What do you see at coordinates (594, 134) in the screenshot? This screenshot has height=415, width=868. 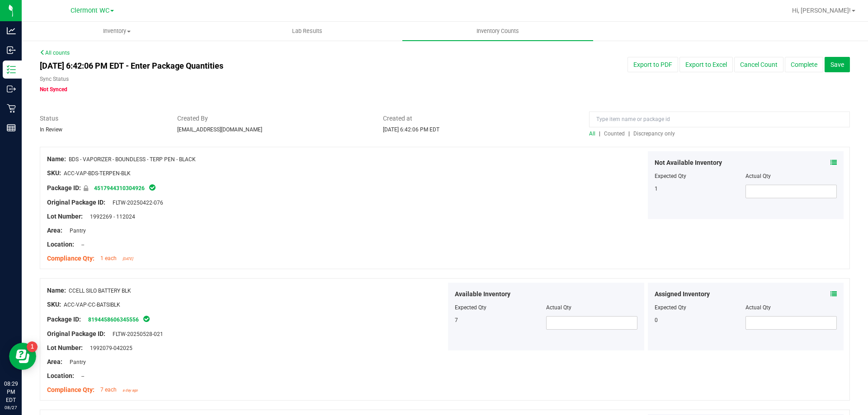 I see `a: All` at bounding box center [594, 134].